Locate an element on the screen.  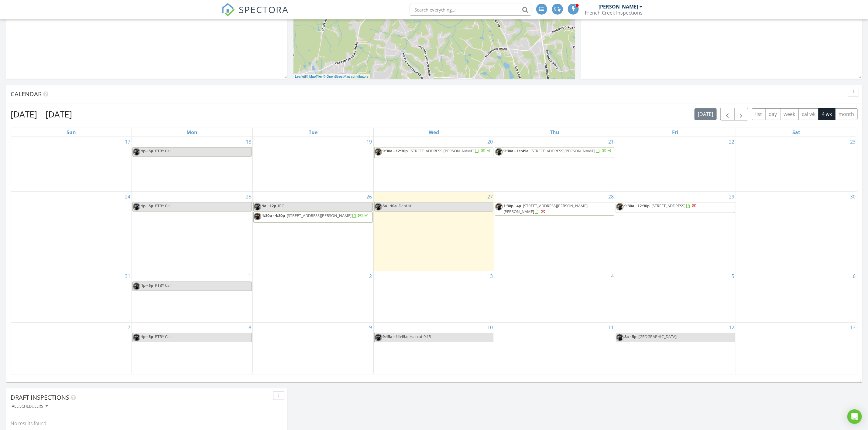
td: Go to August 22, 2025 is located at coordinates (676, 164).